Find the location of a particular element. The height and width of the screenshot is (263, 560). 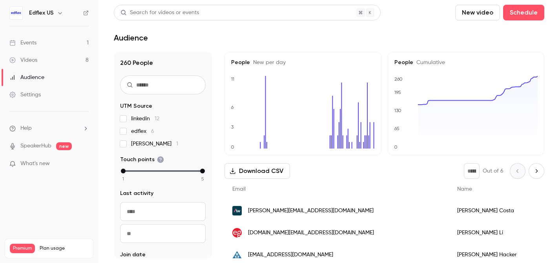

div: min is located at coordinates (123, 171).